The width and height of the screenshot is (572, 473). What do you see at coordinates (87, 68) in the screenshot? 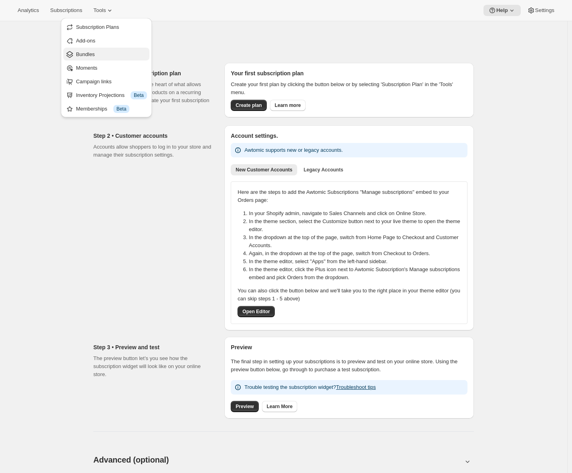
I see `span: Moments` at bounding box center [87, 68].